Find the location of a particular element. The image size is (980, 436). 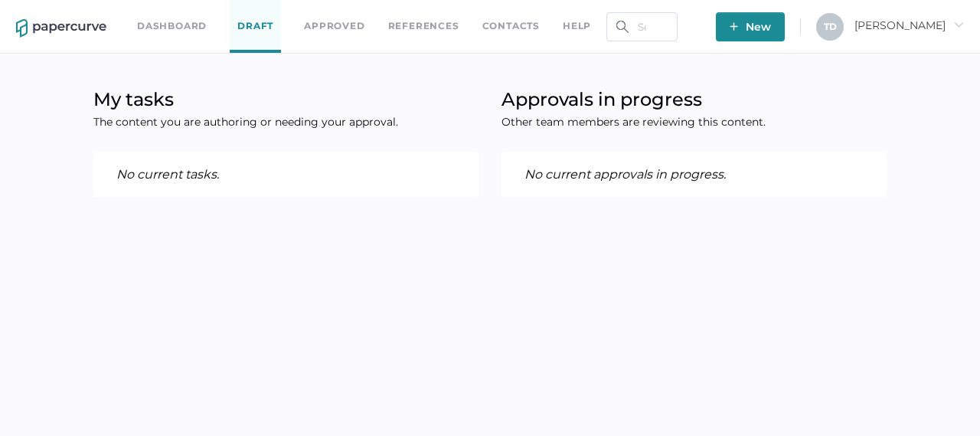

h1: Approvals in progress is located at coordinates (634, 99).